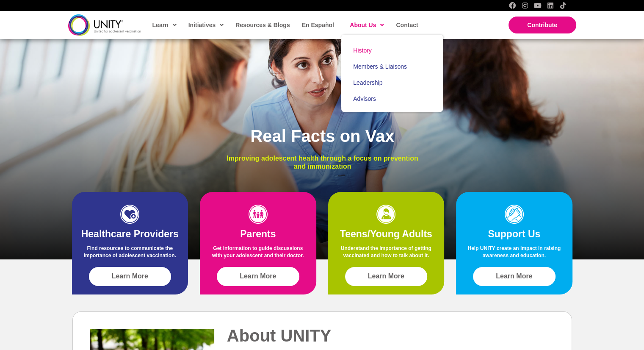  I want to click on img: unity-logo-dark, so click(105, 24).